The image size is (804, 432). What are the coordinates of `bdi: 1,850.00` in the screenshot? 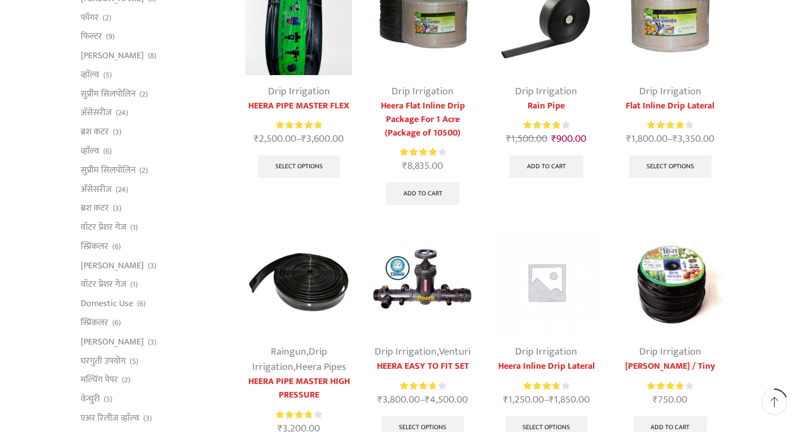 It's located at (569, 399).